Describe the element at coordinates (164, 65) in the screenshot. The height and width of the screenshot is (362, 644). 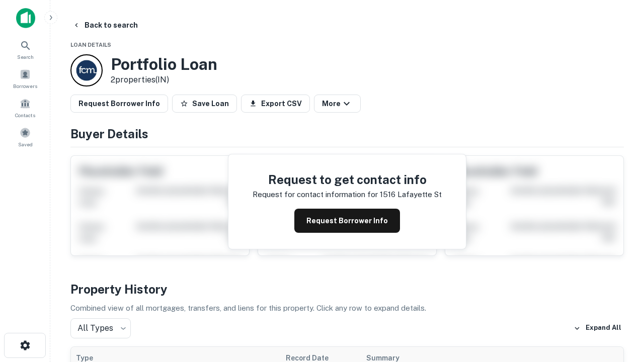
I see `h3: Portfolio Loan` at that location.